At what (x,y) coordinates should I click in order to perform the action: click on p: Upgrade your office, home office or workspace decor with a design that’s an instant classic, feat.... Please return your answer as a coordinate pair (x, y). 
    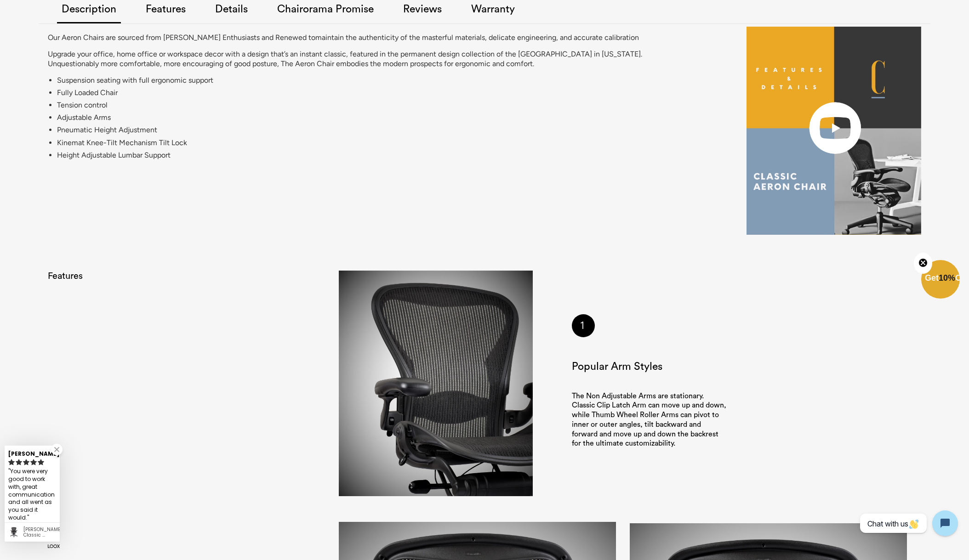
    Looking at the image, I should click on (354, 59).